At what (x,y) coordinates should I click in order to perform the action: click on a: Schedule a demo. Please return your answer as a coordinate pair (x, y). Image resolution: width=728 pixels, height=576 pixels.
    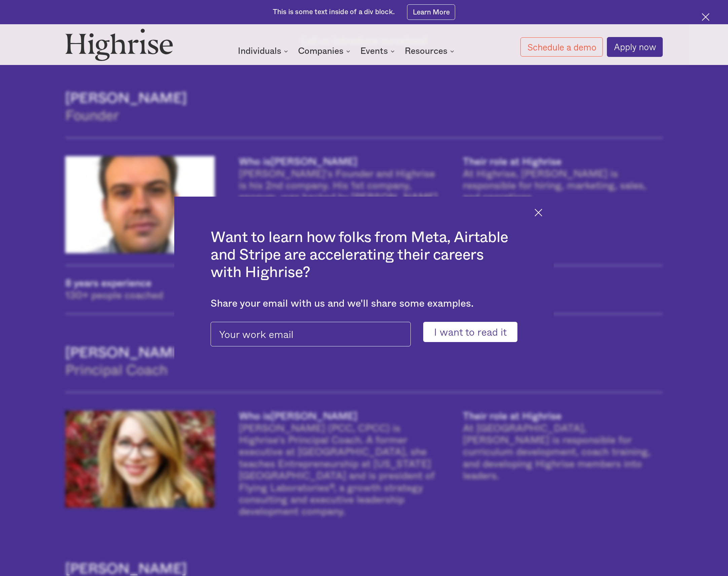
    Looking at the image, I should click on (562, 47).